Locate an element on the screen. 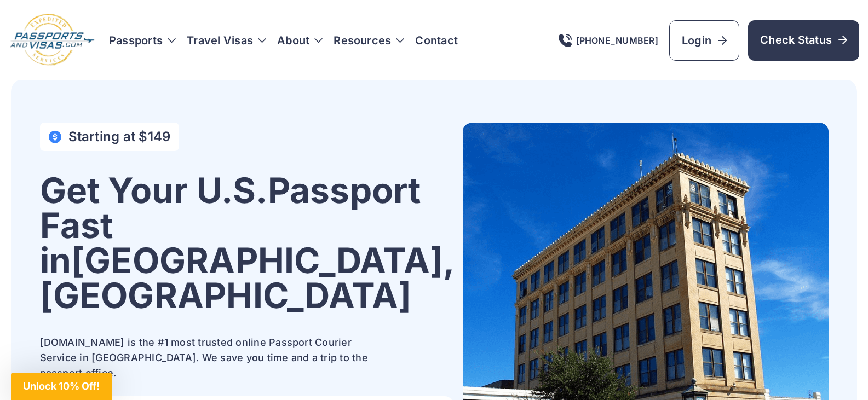 The width and height of the screenshot is (868, 400). a: About is located at coordinates (293, 40).